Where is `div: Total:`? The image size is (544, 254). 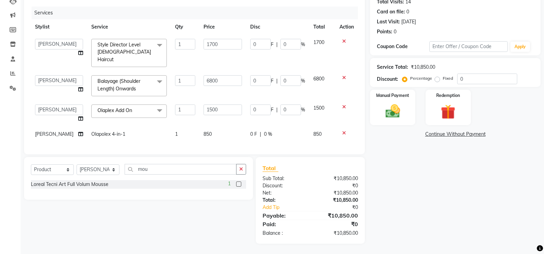
div: Total: is located at coordinates (284, 200).